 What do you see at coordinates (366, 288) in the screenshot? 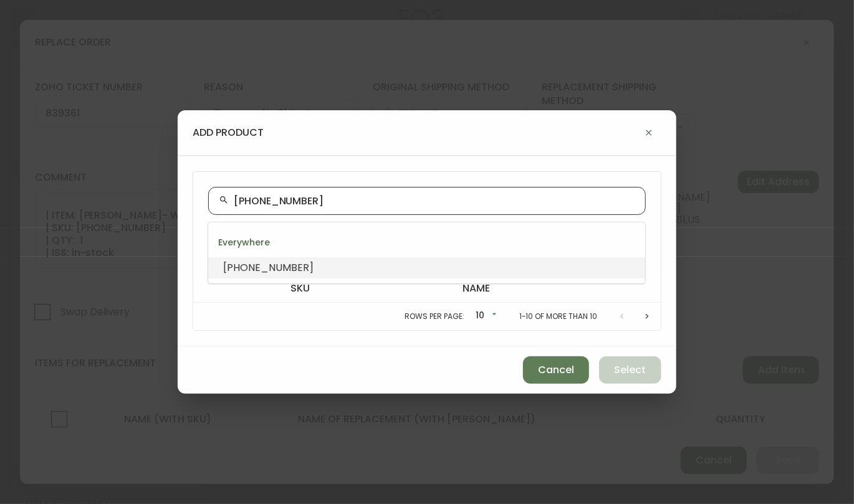
I see `h4: sku` at bounding box center [366, 288].